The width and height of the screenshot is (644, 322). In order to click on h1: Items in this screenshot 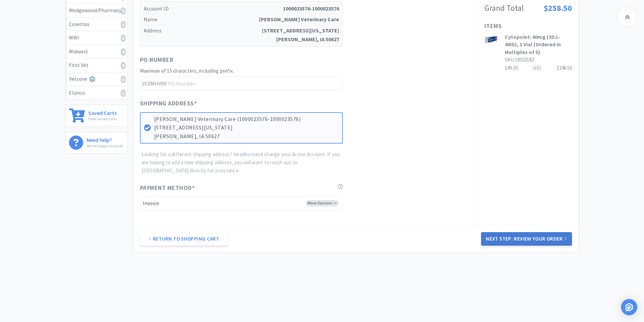, I will do `click(528, 26)`.